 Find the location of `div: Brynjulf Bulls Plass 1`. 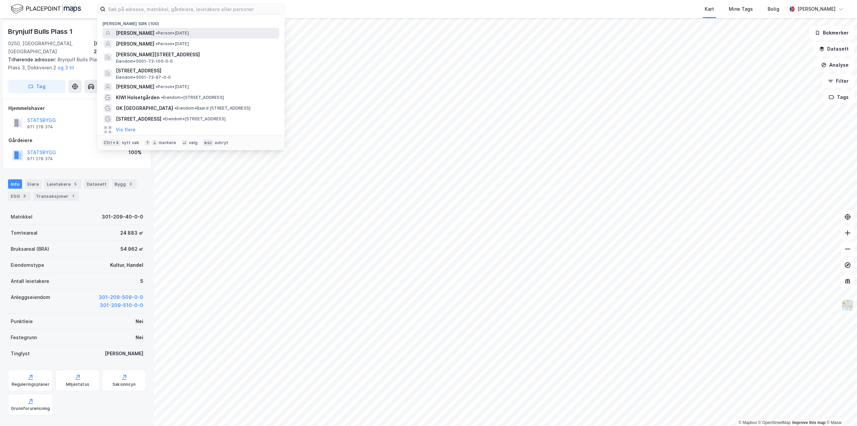

div: Brynjulf Bulls Plass 1 is located at coordinates (41, 31).